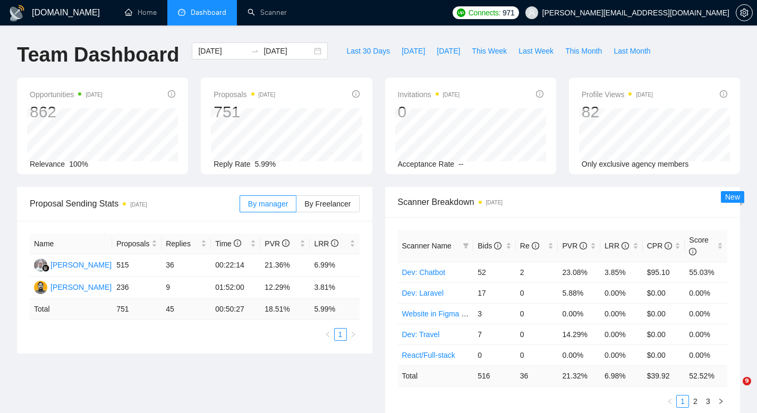 The height and width of the screenshot is (413, 757). What do you see at coordinates (353, 335) in the screenshot?
I see `li: Next Page` at bounding box center [353, 335].